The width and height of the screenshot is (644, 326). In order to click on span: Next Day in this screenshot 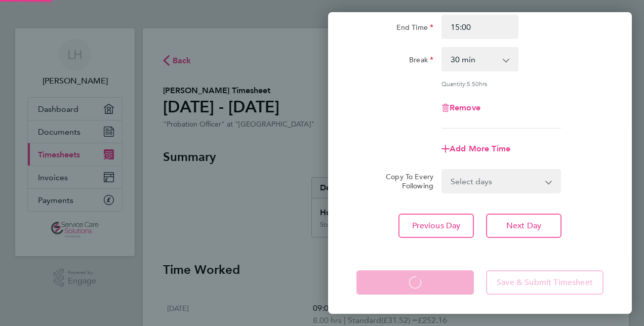, I will do `click(523, 226)`.